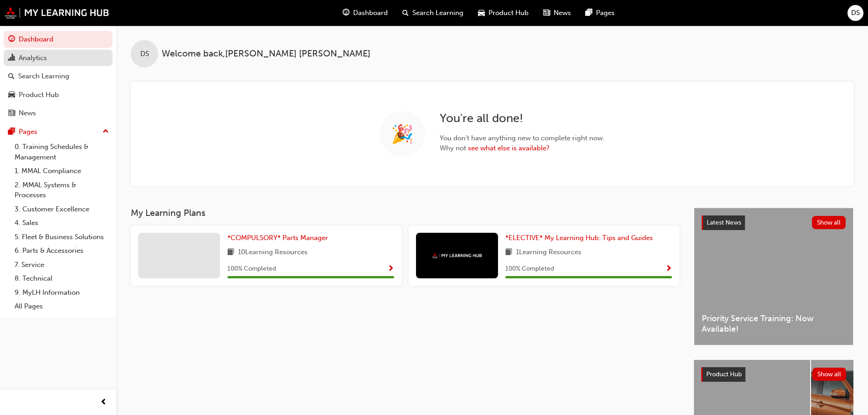 This screenshot has width=868, height=415. I want to click on a: Latest NewsShow allPriority Service Training: Now Available!, so click(773, 277).